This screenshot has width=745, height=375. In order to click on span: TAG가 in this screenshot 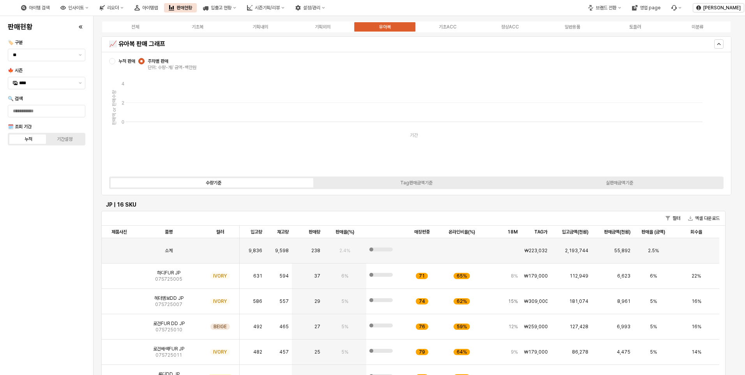, I will do `click(540, 232)`.